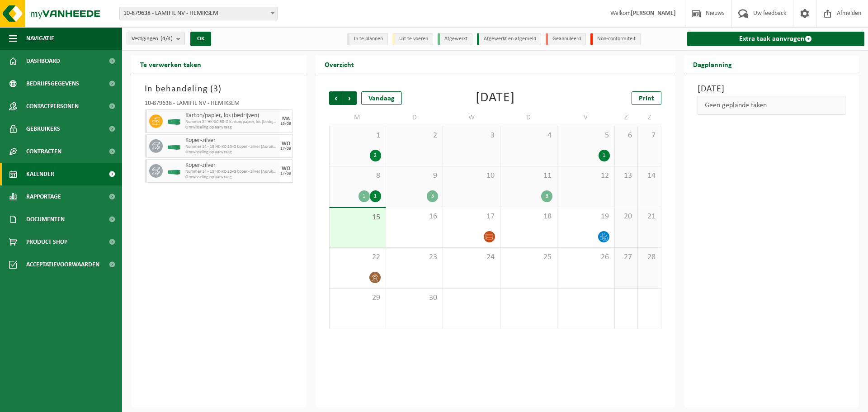  I want to click on span: 22, so click(358, 257).